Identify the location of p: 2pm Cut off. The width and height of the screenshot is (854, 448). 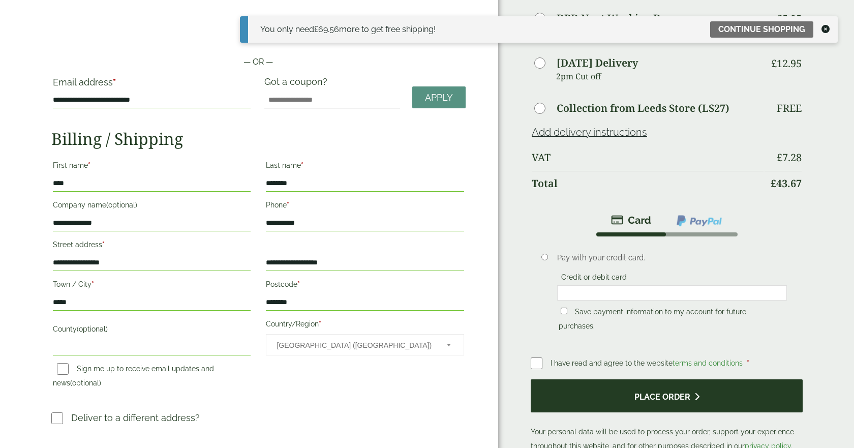
(660, 76).